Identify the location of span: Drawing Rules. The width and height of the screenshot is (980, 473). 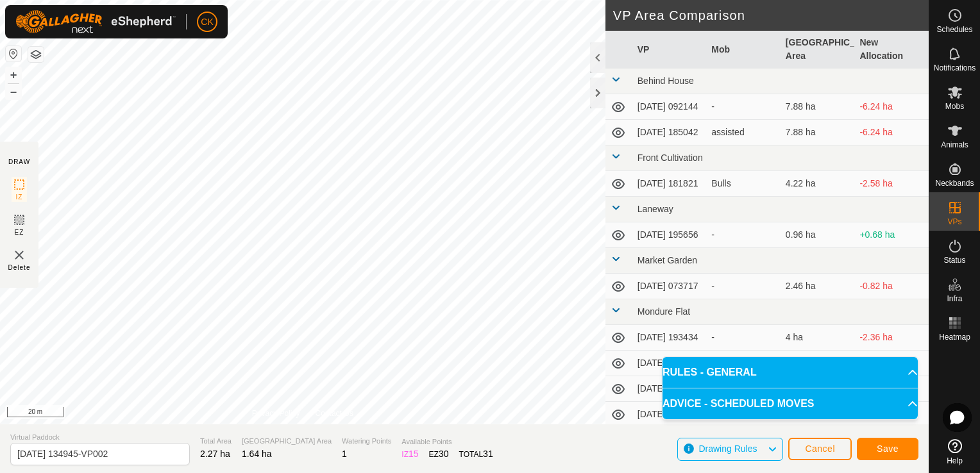
(728, 449).